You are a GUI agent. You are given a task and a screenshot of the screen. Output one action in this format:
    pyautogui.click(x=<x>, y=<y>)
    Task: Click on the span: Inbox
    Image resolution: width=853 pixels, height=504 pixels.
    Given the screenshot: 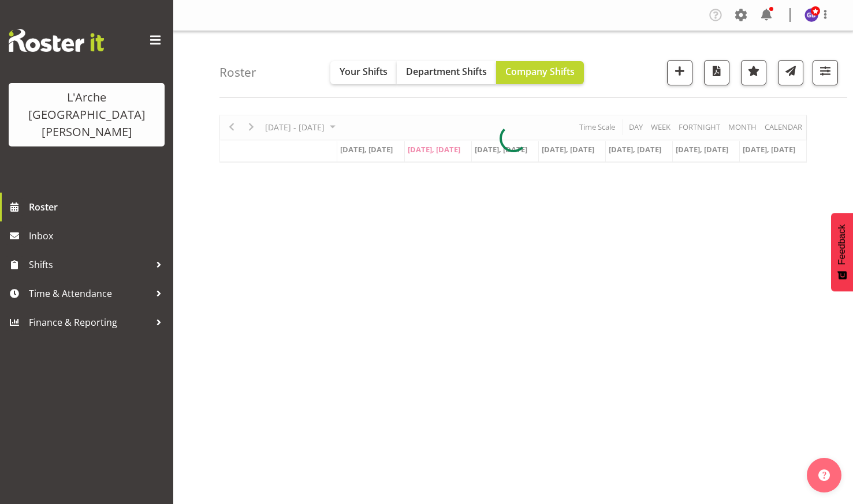 What is the action you would take?
    pyautogui.click(x=98, y=236)
    